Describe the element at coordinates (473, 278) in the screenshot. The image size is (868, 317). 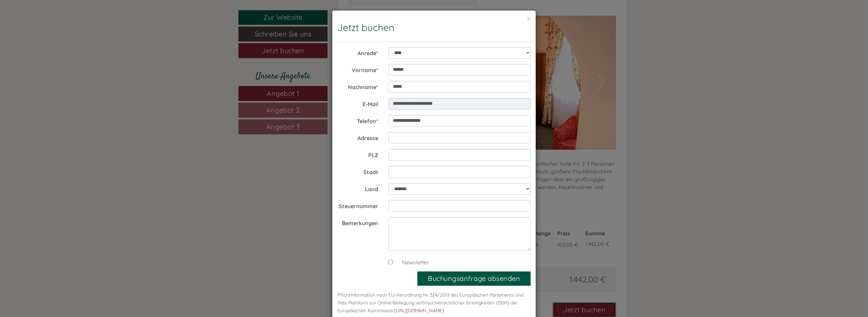
I see `button: Buchungsanfrage absenden` at that location.